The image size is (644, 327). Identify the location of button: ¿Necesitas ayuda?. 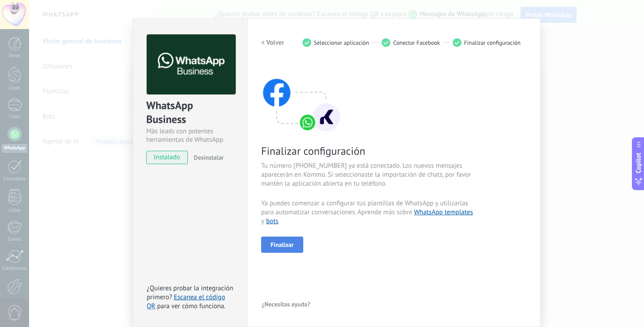
(285, 304).